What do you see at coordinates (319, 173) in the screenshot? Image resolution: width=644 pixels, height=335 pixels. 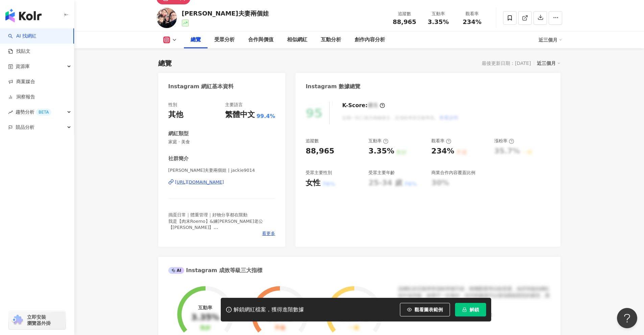 I see `div: 受眾主要性別` at bounding box center [319, 173].